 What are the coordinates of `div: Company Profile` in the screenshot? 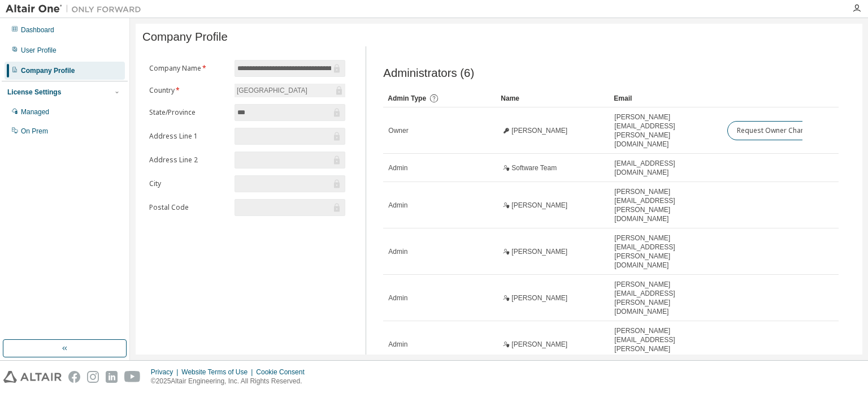 It's located at (48, 71).